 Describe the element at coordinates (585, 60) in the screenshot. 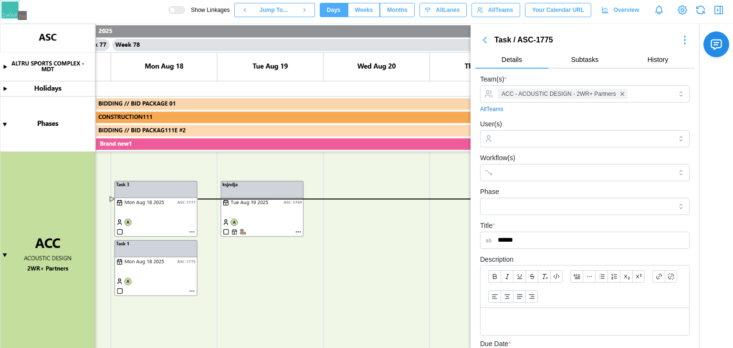

I see `span: Subtasks` at that location.